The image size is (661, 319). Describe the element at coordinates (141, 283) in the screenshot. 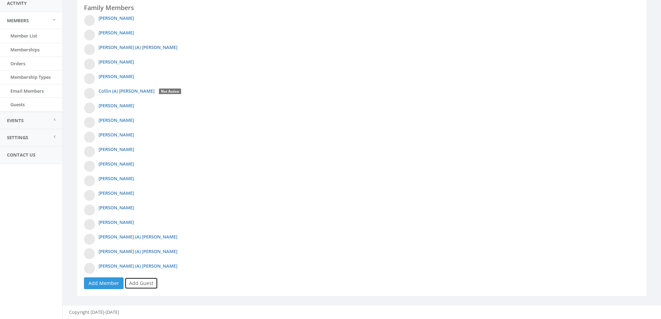

I see `a: Add Guest` at that location.